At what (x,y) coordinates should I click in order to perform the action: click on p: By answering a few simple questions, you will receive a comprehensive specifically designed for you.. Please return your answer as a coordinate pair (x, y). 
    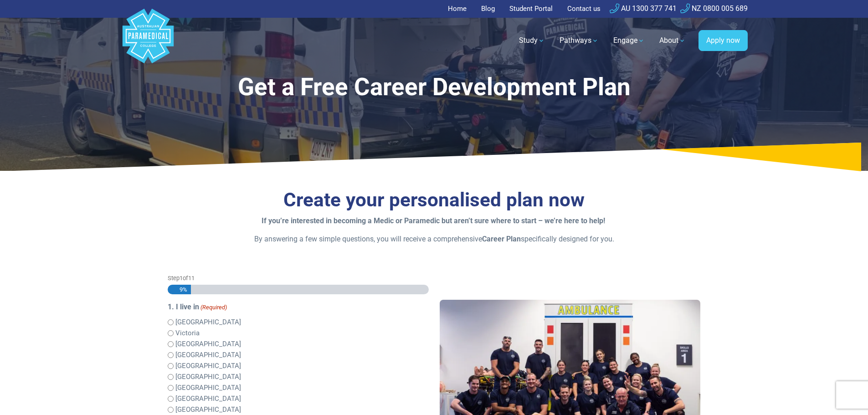
    Looking at the image, I should click on (434, 239).